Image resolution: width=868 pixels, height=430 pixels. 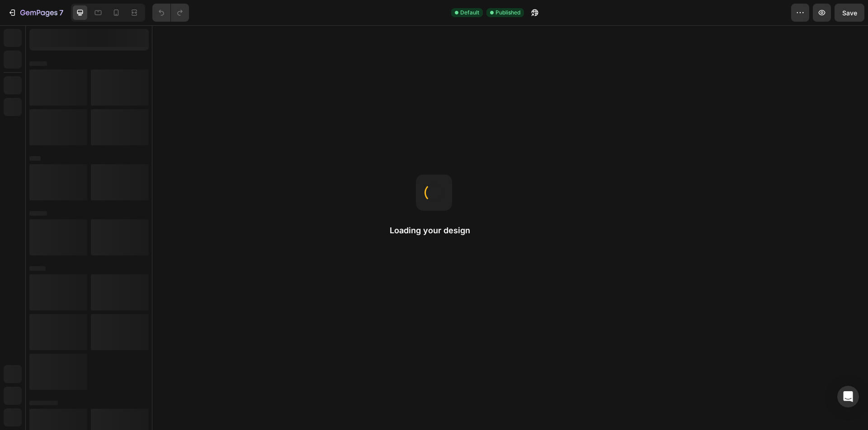 I want to click on h2: Loading your design, so click(x=434, y=231).